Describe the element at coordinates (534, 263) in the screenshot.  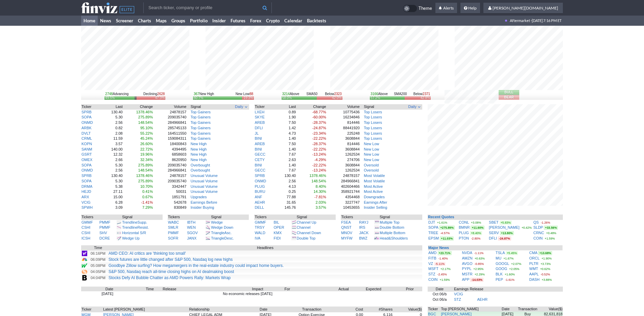
I see `a: PLTR` at that location.